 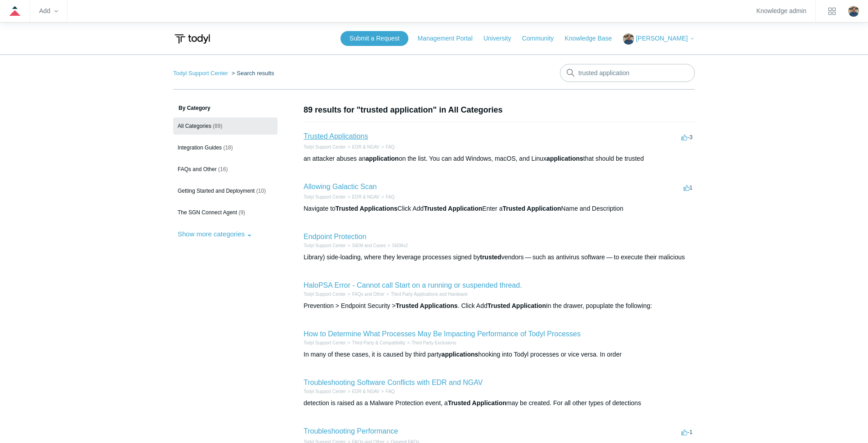 I want to click on a: Troubleshooting Performance, so click(x=351, y=431).